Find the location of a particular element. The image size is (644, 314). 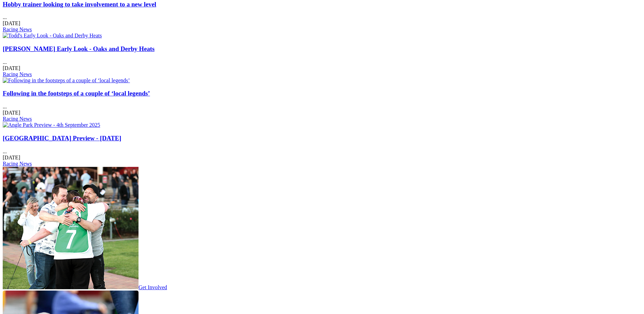

img: Angle Park Preview - 4th September 2025 is located at coordinates (51, 125).